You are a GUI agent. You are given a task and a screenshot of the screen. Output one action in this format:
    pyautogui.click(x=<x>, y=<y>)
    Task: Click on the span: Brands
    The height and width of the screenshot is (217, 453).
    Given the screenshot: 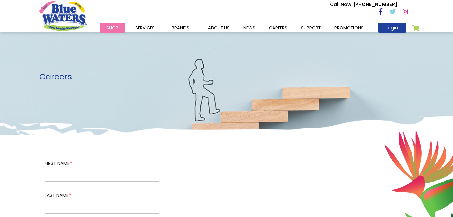 What is the action you would take?
    pyautogui.click(x=181, y=28)
    